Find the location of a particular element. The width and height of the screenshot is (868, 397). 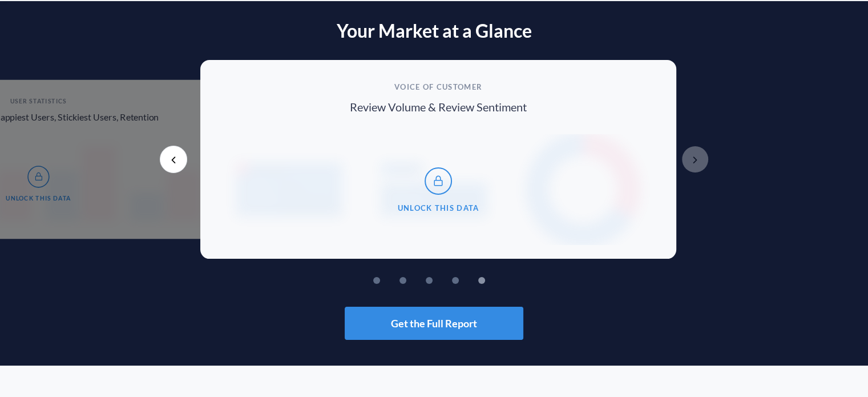

button: 1 is located at coordinates (394, 280).